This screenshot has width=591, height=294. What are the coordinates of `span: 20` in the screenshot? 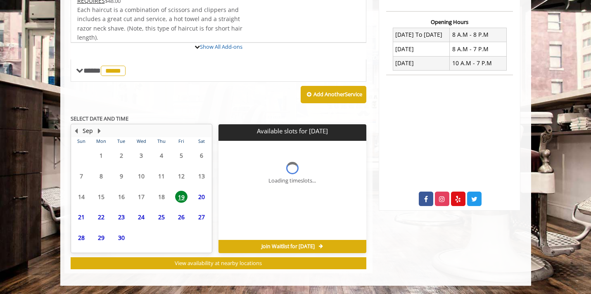 It's located at (201, 196).